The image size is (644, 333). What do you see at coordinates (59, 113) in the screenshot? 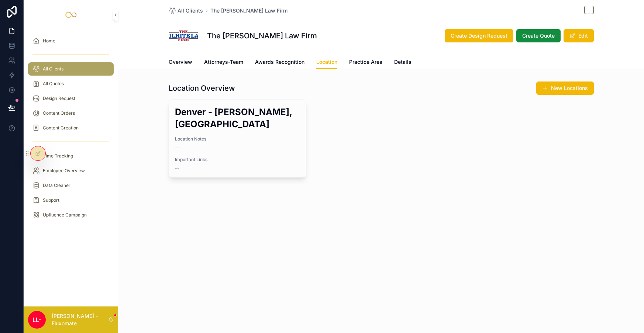
I see `span: Content Orders` at bounding box center [59, 113].